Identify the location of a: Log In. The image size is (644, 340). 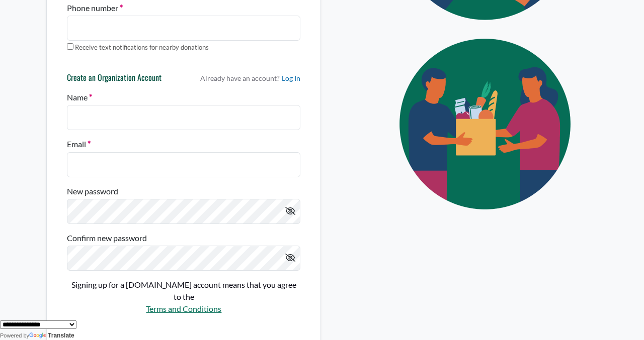
(290, 78).